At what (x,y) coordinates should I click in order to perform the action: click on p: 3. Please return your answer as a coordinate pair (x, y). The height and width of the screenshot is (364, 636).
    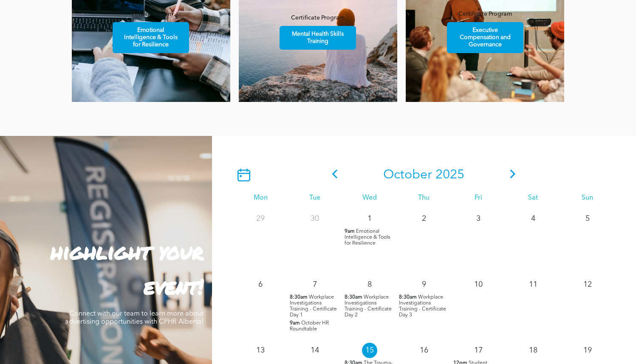
    Looking at the image, I should click on (479, 219).